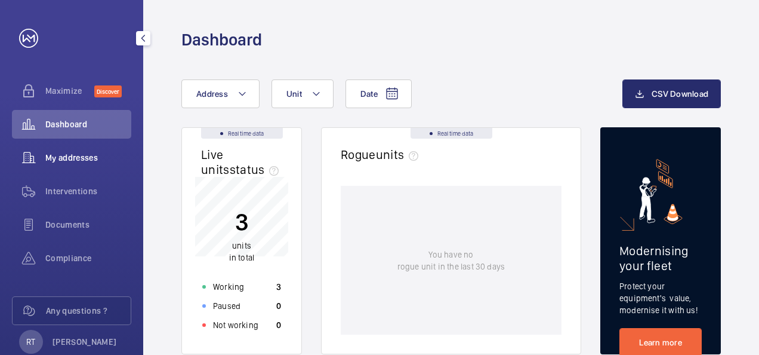 Image resolution: width=759 pixels, height=355 pixels. I want to click on span: Compliance, so click(88, 258).